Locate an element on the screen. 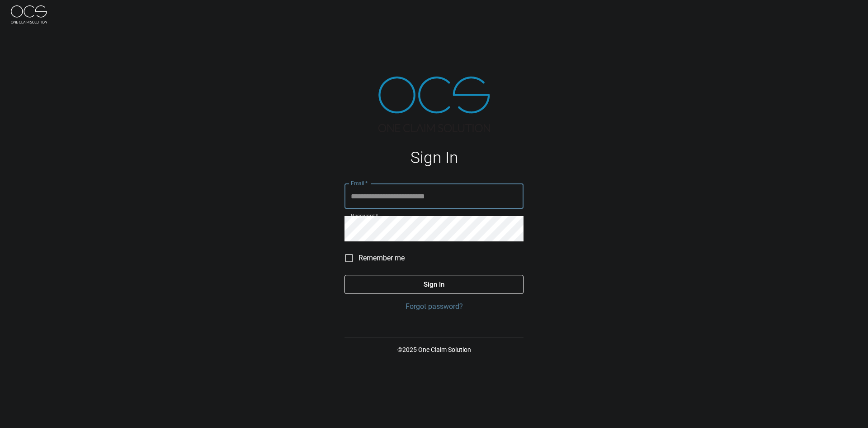  h1: Sign In is located at coordinates (434, 157).